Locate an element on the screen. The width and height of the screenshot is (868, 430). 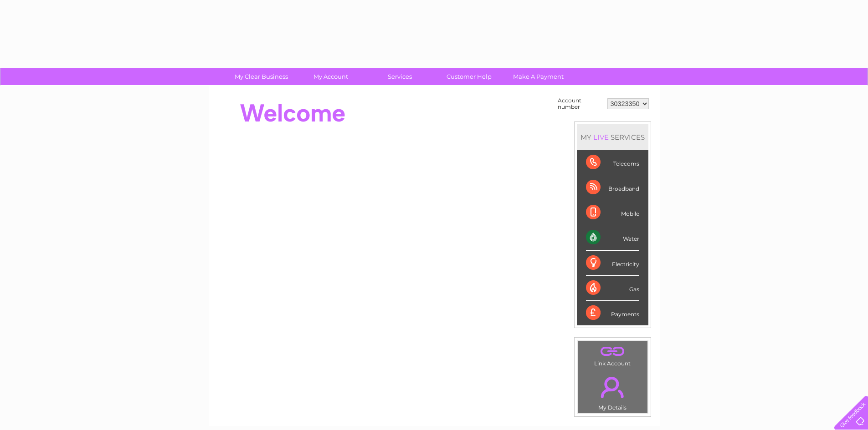
div: Electricity is located at coordinates (612, 263).